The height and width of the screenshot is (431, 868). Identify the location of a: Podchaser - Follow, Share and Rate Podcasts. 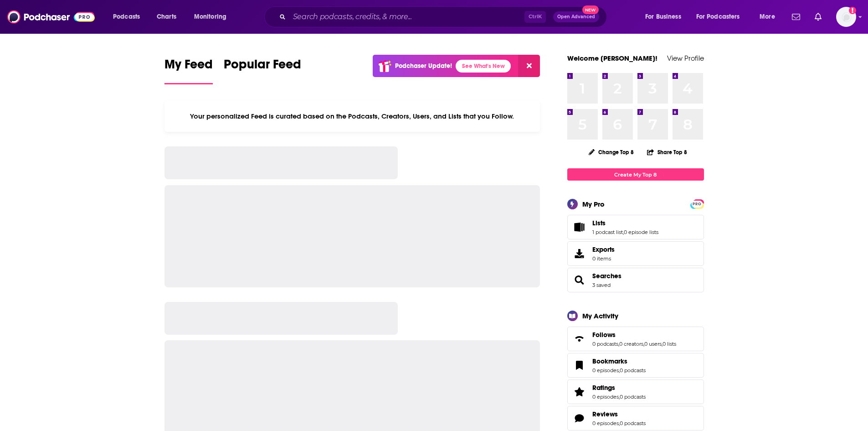
(51, 17).